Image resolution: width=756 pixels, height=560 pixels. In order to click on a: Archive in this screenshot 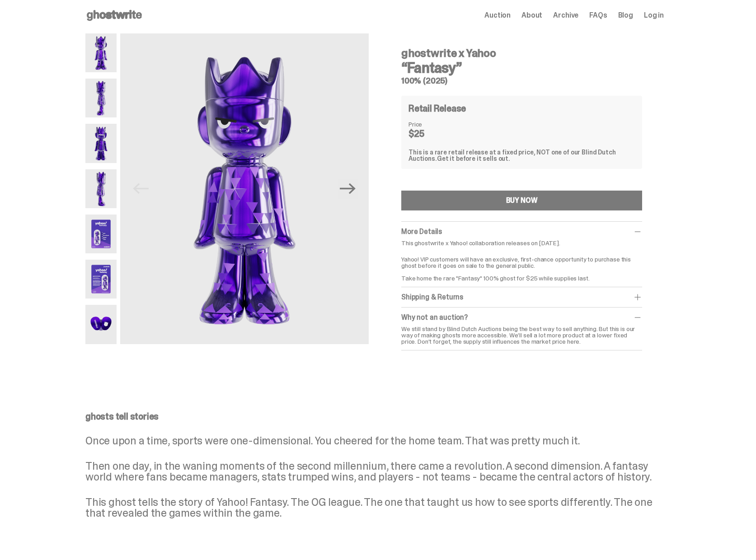, I will do `click(565, 15)`.